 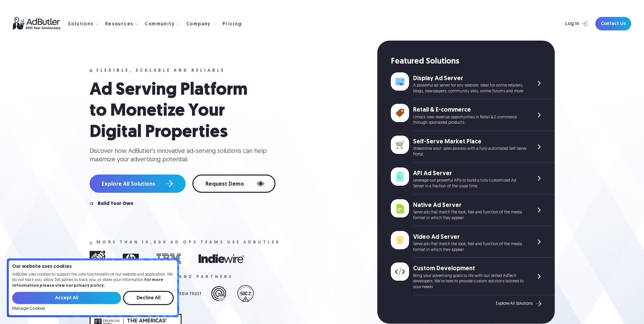 I want to click on div: Unlock new revenue opportunities in Retail & E-commerce through sponsored products., so click(x=469, y=120).